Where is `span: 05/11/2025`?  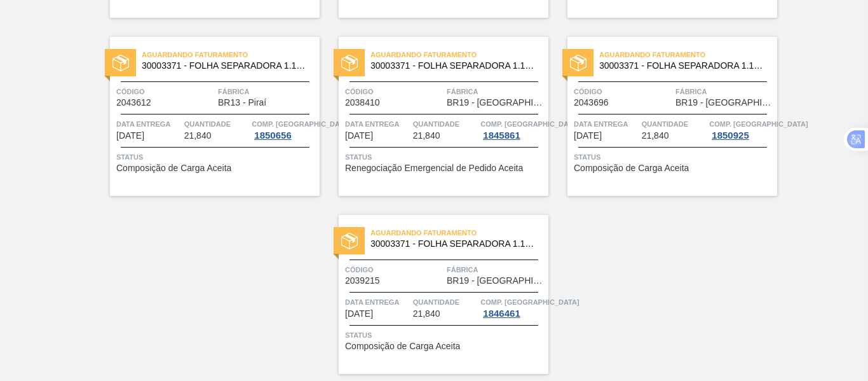
span: 05/11/2025 is located at coordinates (359, 314).